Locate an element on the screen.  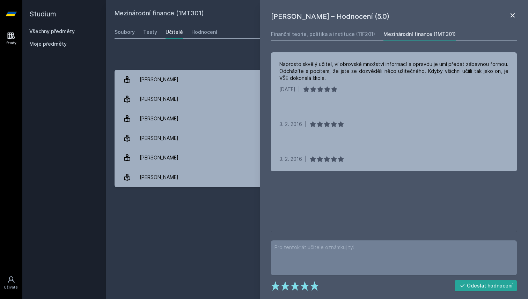
div: Učitelé is located at coordinates (174, 32).